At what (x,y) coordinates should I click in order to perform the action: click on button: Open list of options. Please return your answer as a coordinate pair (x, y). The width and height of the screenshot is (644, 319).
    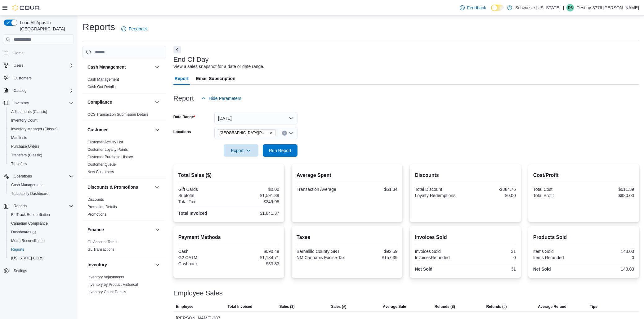
    Looking at the image, I should click on (291, 133).